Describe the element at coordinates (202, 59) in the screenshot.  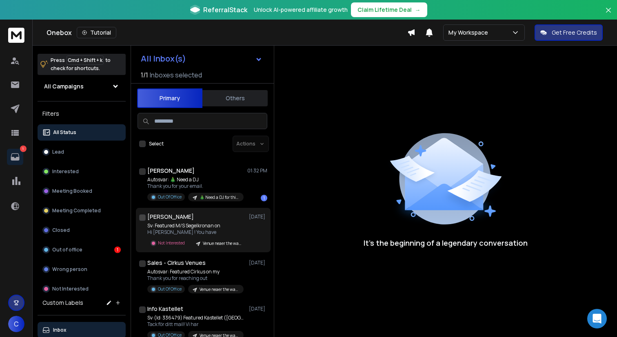
I see `button: All Inbox(s)` at that location.